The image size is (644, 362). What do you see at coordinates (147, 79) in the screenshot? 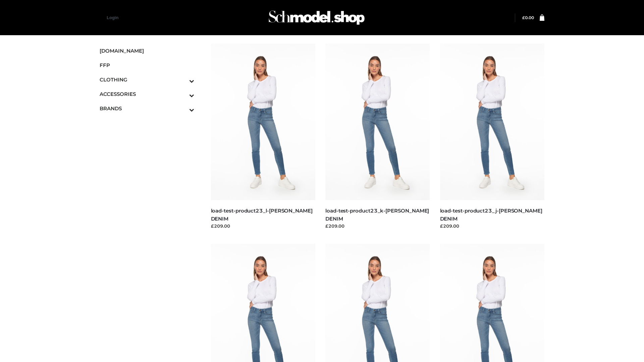
I see `a: CLOTHINGToggle Submenu` at bounding box center [147, 79].